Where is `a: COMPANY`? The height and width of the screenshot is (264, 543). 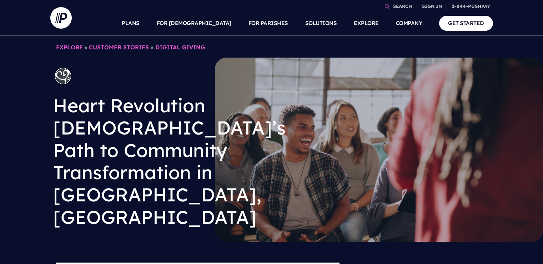 a: COMPANY is located at coordinates (409, 23).